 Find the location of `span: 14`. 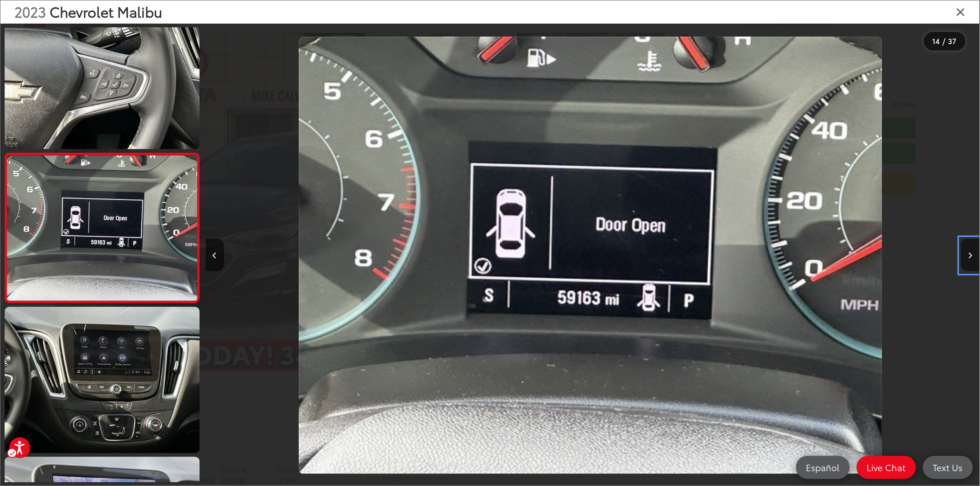

span: 14 is located at coordinates (936, 41).